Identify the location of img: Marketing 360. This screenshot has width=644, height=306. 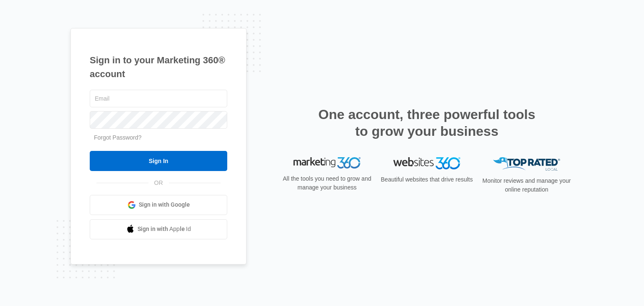
(327, 163).